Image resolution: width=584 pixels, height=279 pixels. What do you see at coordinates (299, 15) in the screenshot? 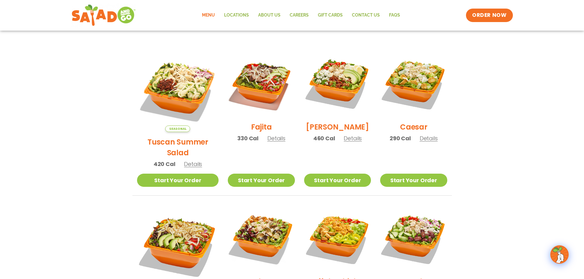
I see `a: Careers` at bounding box center [299, 15].